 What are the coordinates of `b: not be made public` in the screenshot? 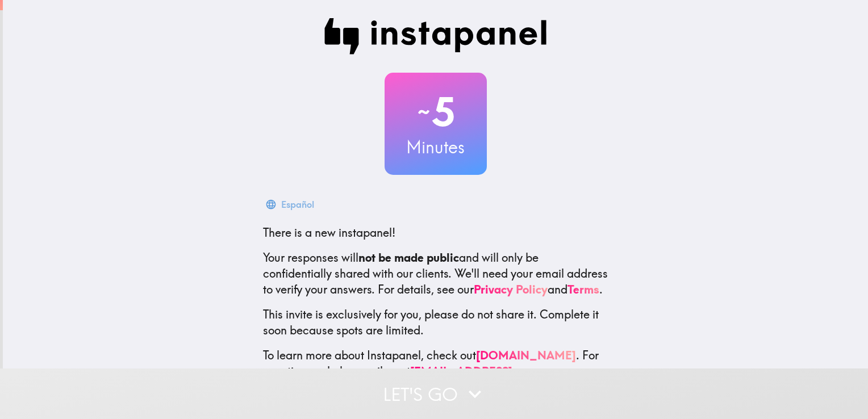 It's located at (408, 257).